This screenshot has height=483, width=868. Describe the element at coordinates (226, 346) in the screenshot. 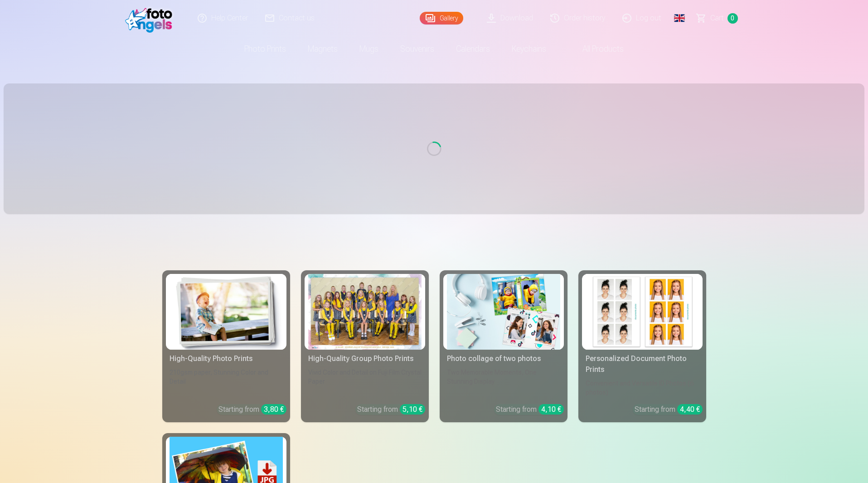

I see `a: High-Quality Photo PrintsHigh-Quality Photo Prints210gsm paper, Stunning Color and DetailStarting...` at that location.